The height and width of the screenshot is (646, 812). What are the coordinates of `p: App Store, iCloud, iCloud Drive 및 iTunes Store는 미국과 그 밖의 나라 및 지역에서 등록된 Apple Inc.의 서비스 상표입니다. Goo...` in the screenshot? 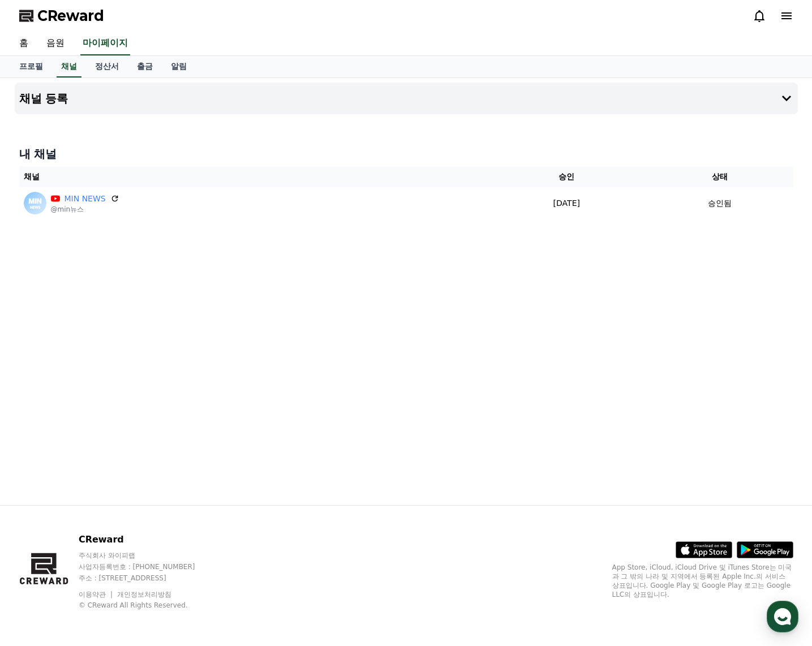 It's located at (702, 581).